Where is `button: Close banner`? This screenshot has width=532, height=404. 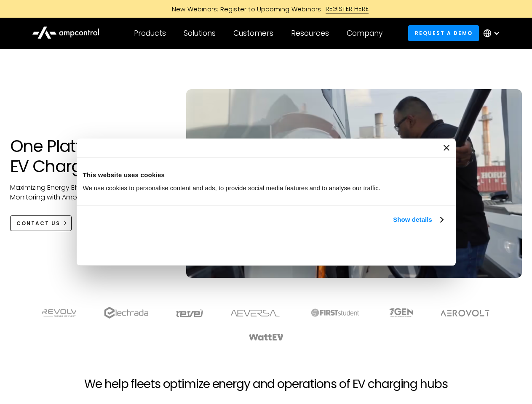
button: Close banner is located at coordinates (447, 147).